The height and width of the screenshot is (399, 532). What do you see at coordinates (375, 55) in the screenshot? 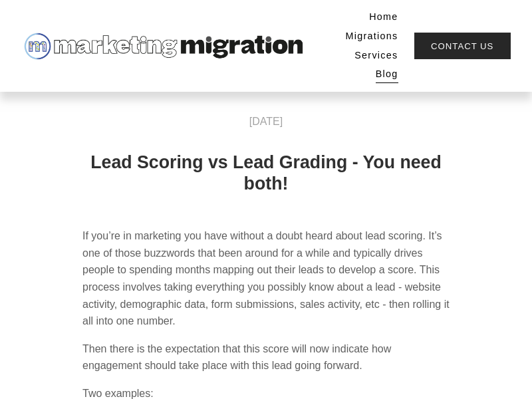
I see `a: Services` at bounding box center [375, 55].